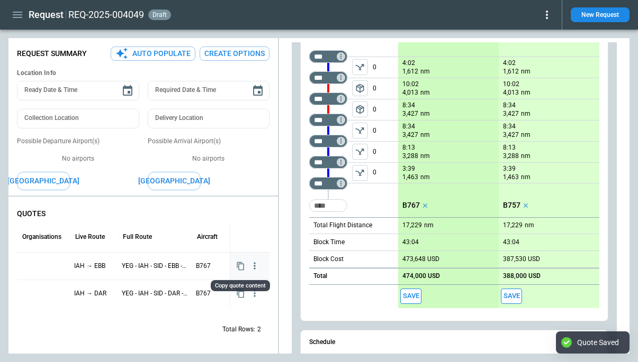 The height and width of the screenshot is (362, 638). I want to click on p: Total Flight Distance, so click(342, 225).